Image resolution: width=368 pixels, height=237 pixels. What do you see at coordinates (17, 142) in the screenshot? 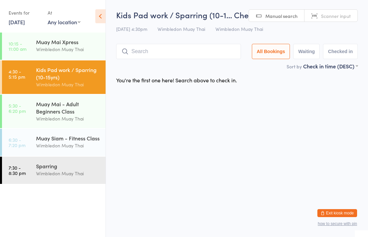
I see `time: 6:30 - 7:20 pm` at bounding box center [17, 142].